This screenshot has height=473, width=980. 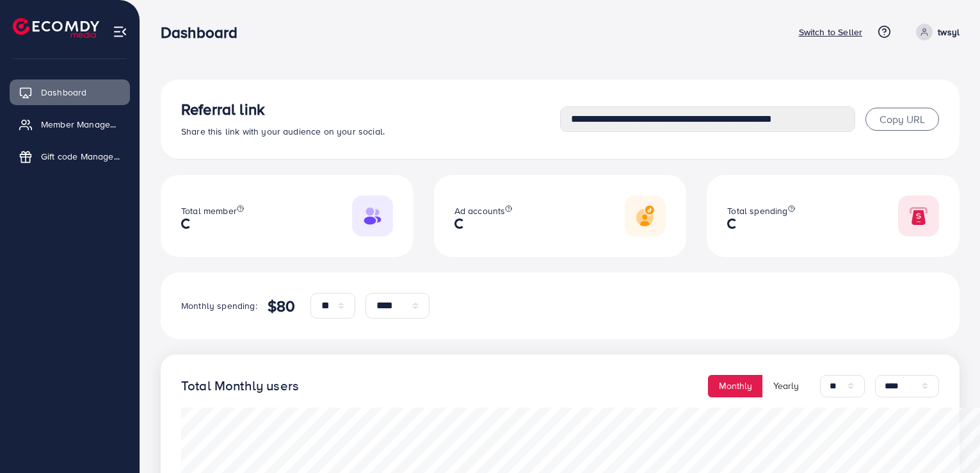 I want to click on img: logo, so click(x=56, y=28).